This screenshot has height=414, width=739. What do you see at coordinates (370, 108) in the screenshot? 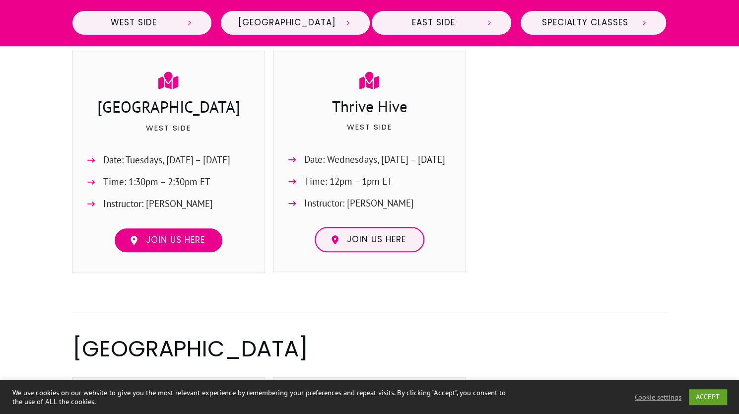
I see `h3: Thrive Hive` at bounding box center [370, 108].